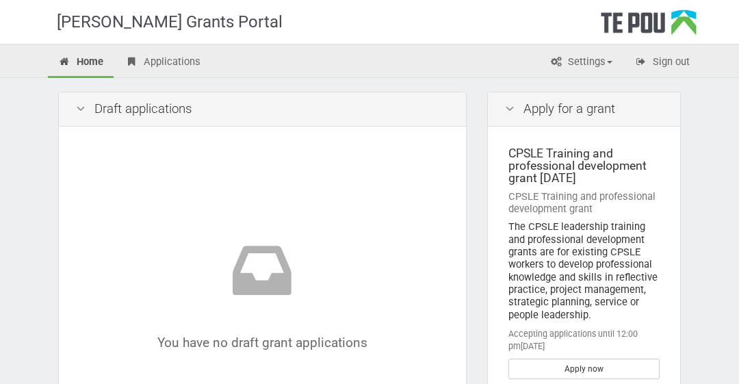 The width and height of the screenshot is (739, 384). Describe the element at coordinates (583, 270) in the screenshot. I see `div: The CPSLE leadership training and professional development grants are for existing CPSLE workers ...` at that location.